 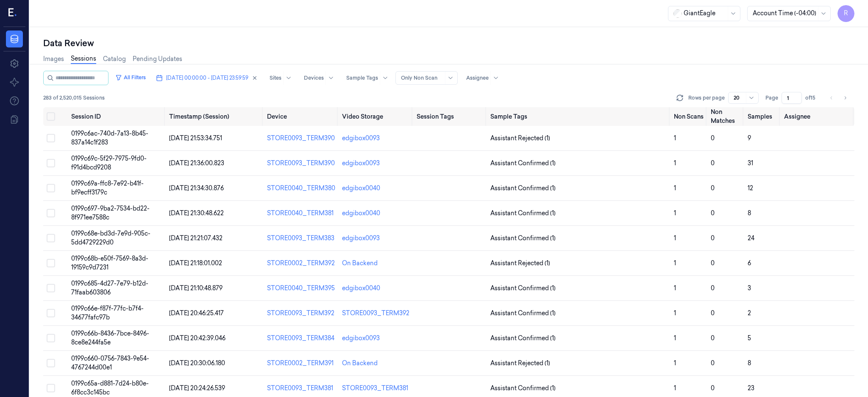 I want to click on span: 283 of 2,520,015 Sessions, so click(x=73, y=98).